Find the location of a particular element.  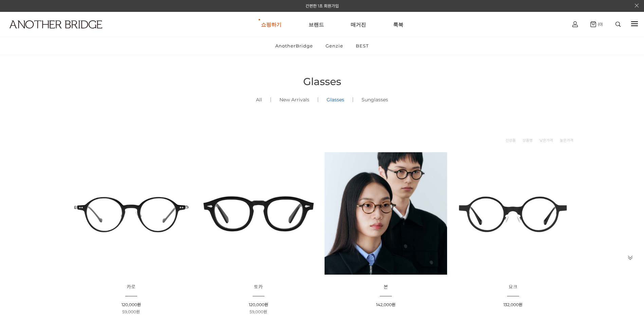

a: BEST is located at coordinates (362, 46).